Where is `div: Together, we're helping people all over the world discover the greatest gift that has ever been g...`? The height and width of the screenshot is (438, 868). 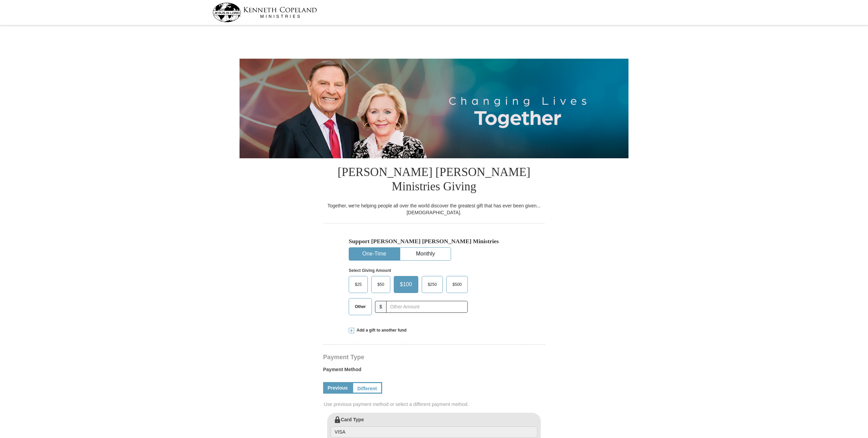
div: Together, we're helping people all over the world discover the greatest gift that has ever been g... is located at coordinates (434, 209).